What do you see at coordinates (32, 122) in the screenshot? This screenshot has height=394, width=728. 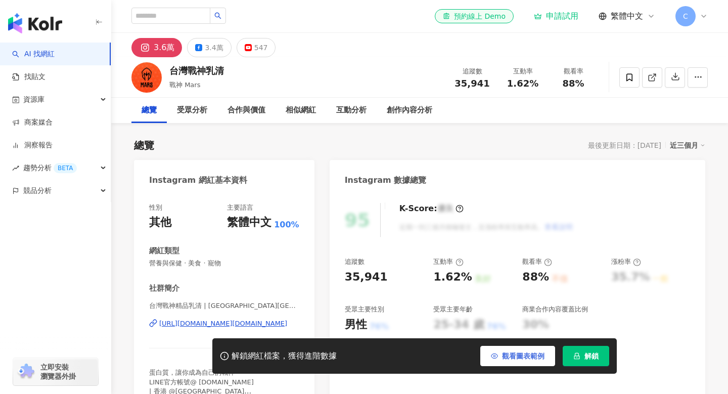 I see `a: 商案媒合` at bounding box center [32, 122].